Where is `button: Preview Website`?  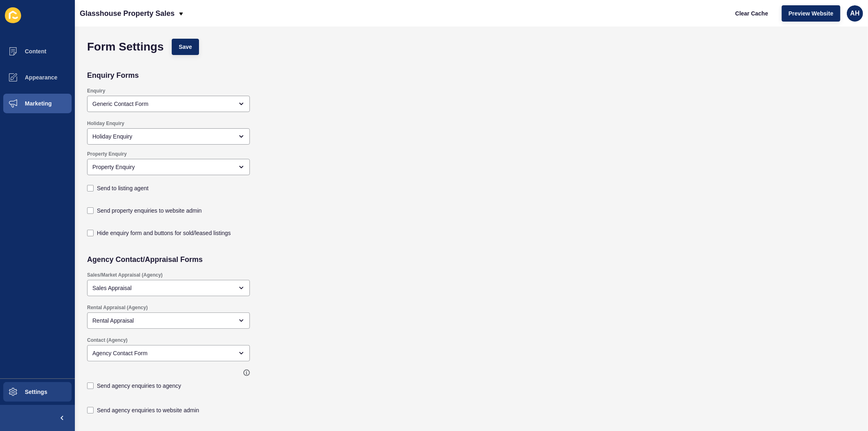
button: Preview Website is located at coordinates (811, 13).